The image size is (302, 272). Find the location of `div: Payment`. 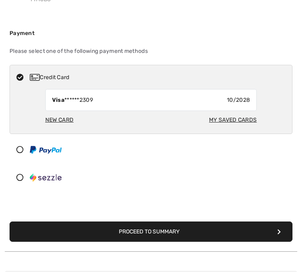

div: Payment is located at coordinates (151, 33).